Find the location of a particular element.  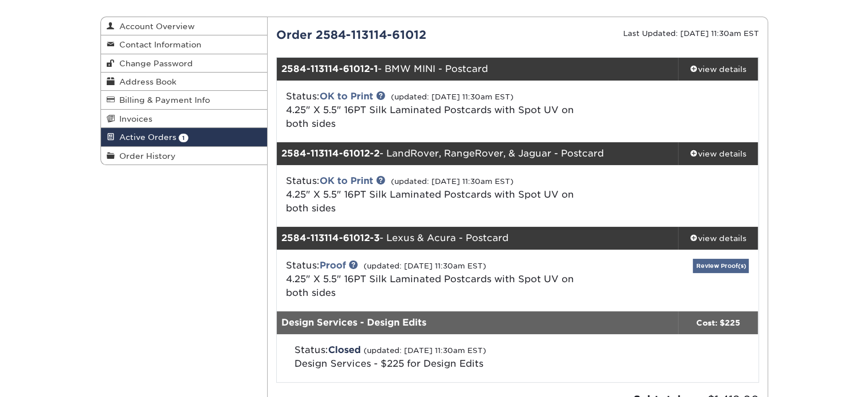

span: Active Orders is located at coordinates (145, 137).